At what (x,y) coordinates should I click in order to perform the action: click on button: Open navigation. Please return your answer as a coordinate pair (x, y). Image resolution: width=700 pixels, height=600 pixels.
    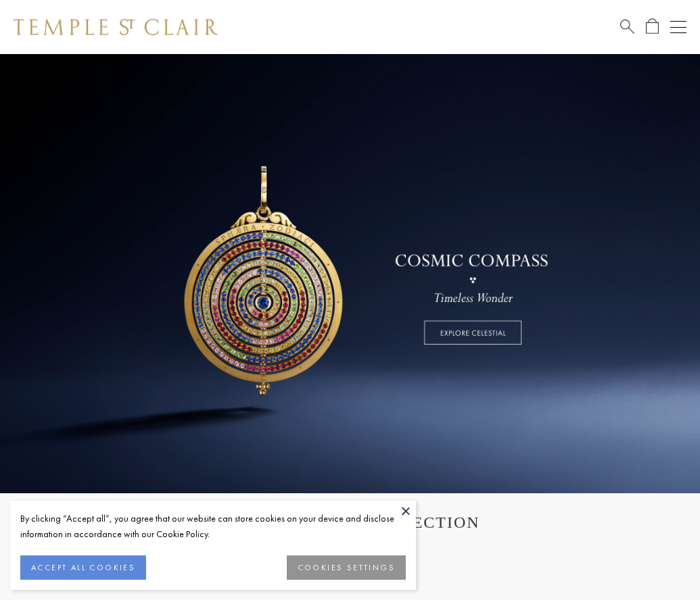
    Looking at the image, I should click on (678, 27).